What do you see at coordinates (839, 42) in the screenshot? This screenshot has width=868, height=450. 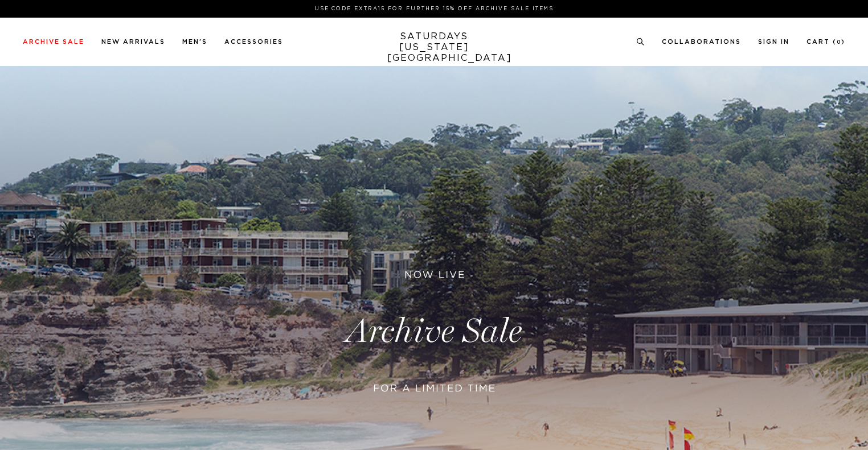 I see `small: 0` at bounding box center [839, 42].